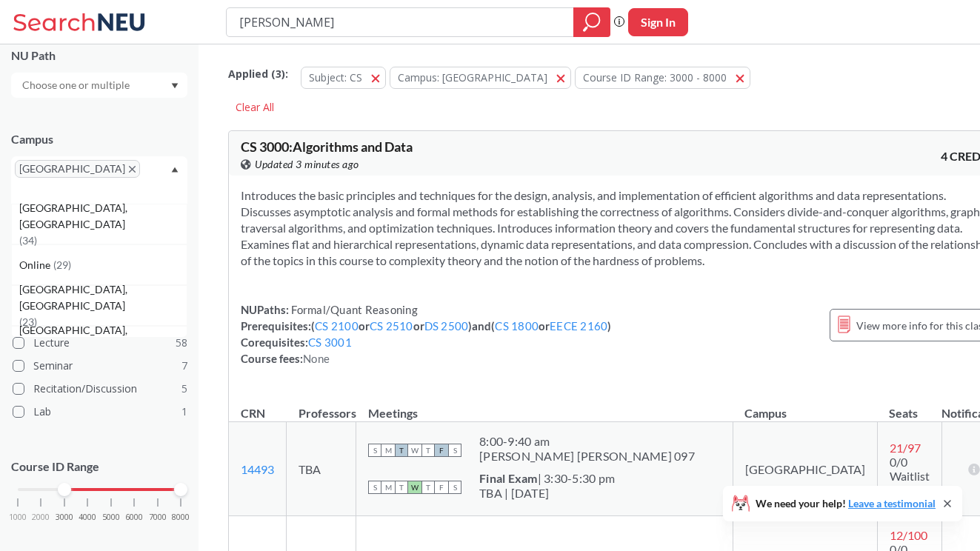 The width and height of the screenshot is (980, 551). Describe the element at coordinates (592, 22) in the screenshot. I see `div: magnifying glass` at that location.